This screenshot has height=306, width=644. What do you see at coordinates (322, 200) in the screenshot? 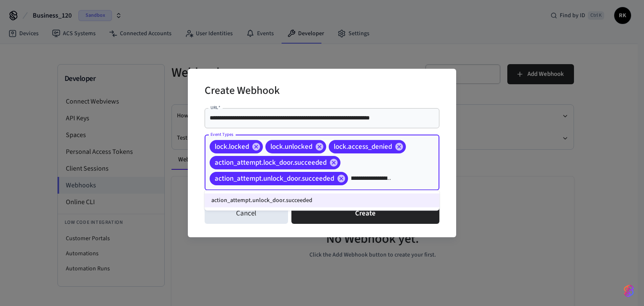
I see `li: action_attempt.unlock_door.succeeded` at bounding box center [322, 200].